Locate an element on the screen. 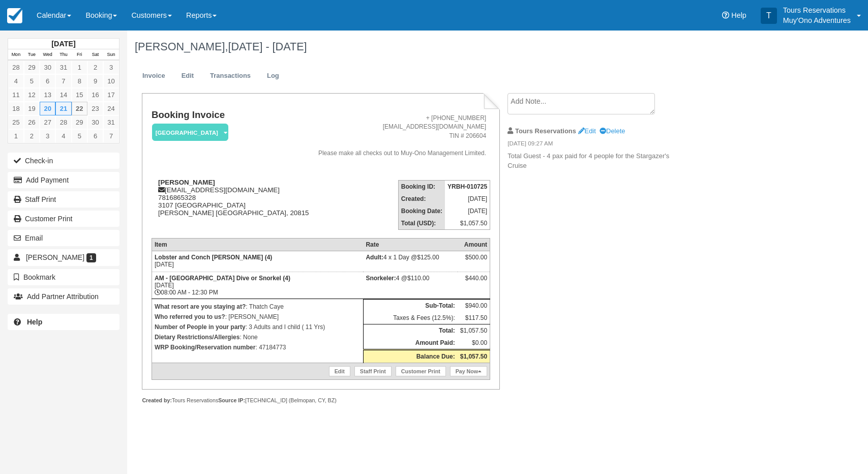  a: 19 is located at coordinates (32, 108).